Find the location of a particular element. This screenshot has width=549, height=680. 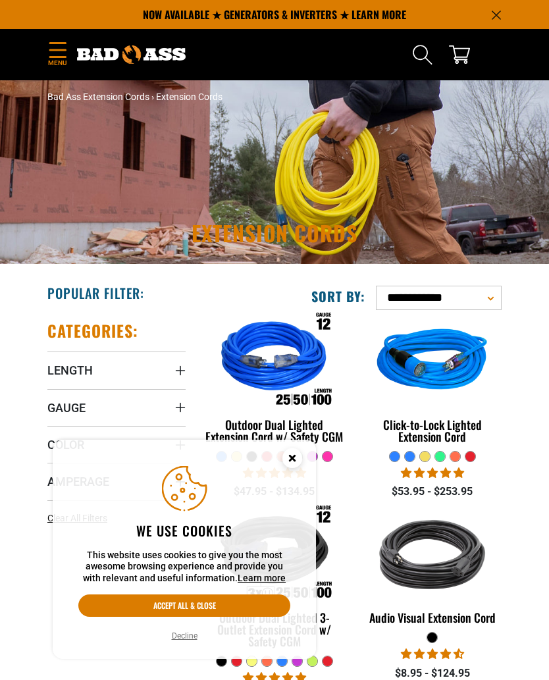

summary: Search is located at coordinates (423, 55).